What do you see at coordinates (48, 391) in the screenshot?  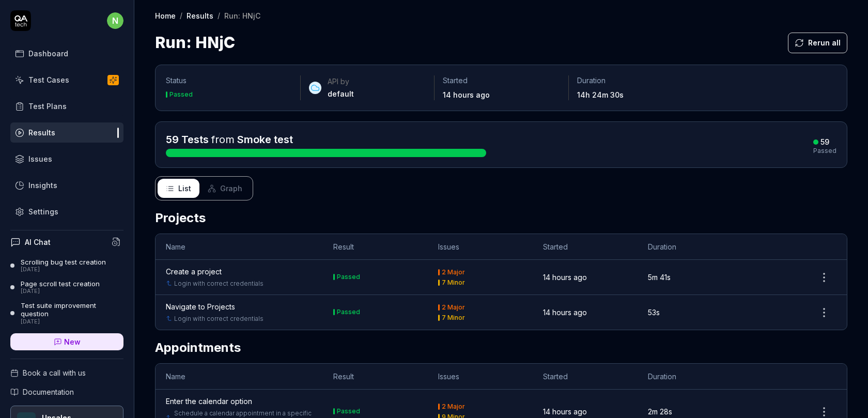 I see `span: Documentation` at bounding box center [48, 391].